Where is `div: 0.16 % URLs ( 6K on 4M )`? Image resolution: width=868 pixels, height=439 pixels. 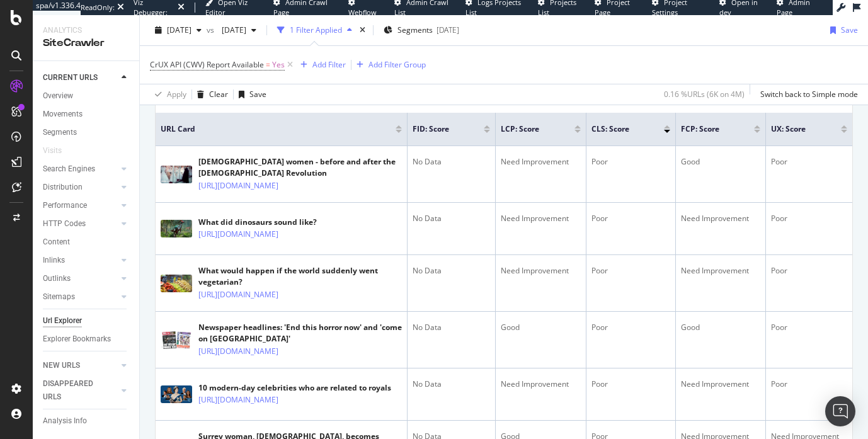 div: 0.16 % URLs ( 6K on 4M ) is located at coordinates (704, 94).